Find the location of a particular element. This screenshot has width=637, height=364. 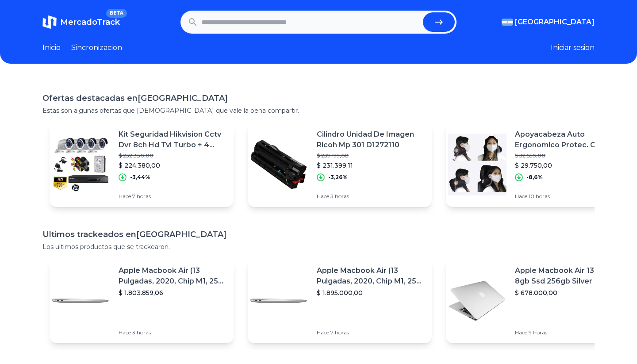

p: $ 678.000,00 is located at coordinates (569, 293).